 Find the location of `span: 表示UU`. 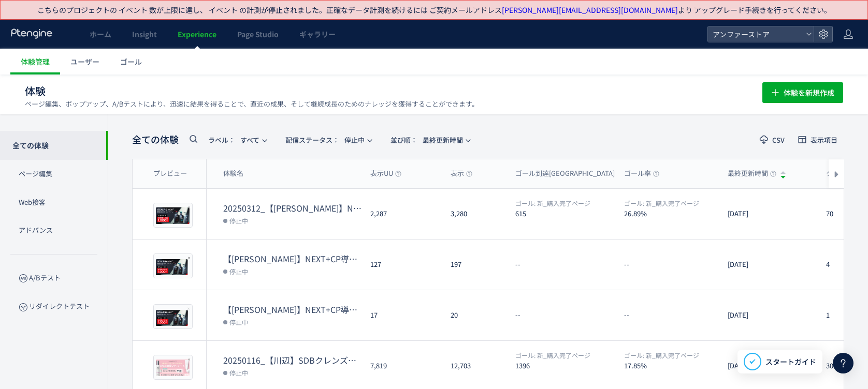

span: 表示UU is located at coordinates (386, 173).